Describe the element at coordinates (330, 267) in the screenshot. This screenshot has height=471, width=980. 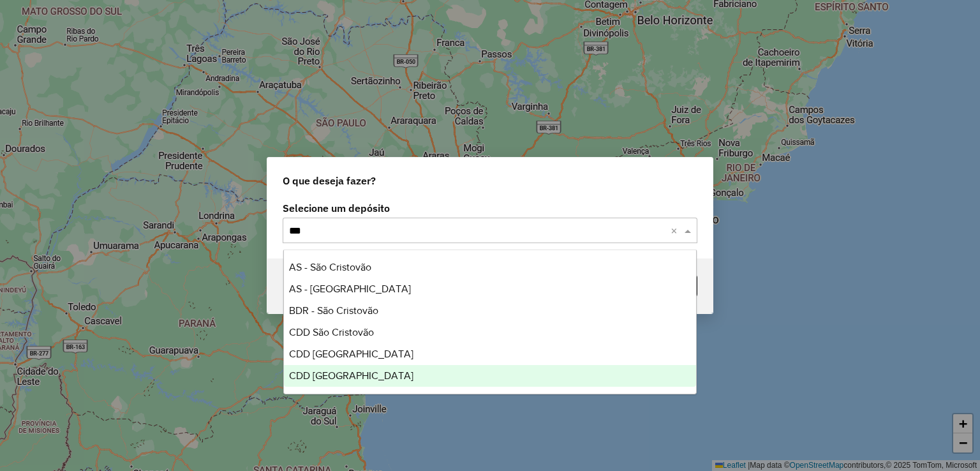
I see `span: AS - São Cristovão` at that location.